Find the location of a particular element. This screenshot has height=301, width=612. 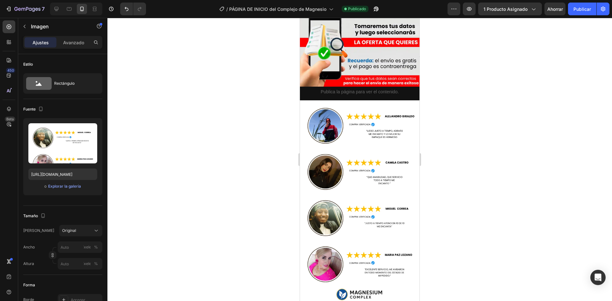

font: 1 producto asignado is located at coordinates (505, 9).